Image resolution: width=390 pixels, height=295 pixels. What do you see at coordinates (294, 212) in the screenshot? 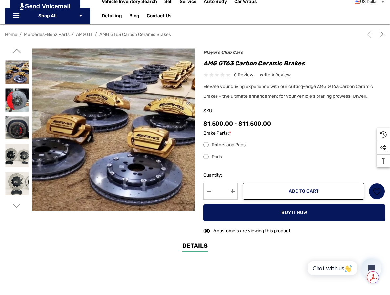
I see `button: Buy it now` at bounding box center [294, 212].